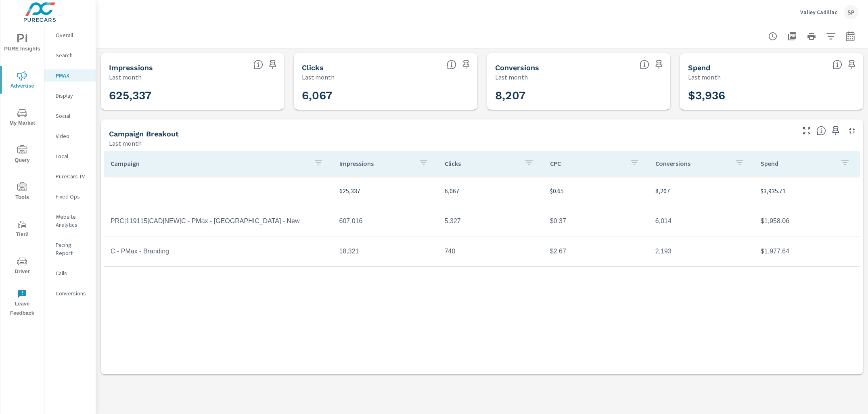 This screenshot has height=414, width=868. Describe the element at coordinates (517, 67) in the screenshot. I see `h5: Conversions` at that location.